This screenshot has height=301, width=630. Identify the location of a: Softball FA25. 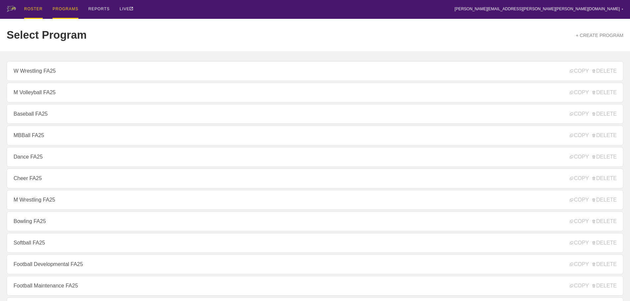
(315, 243).